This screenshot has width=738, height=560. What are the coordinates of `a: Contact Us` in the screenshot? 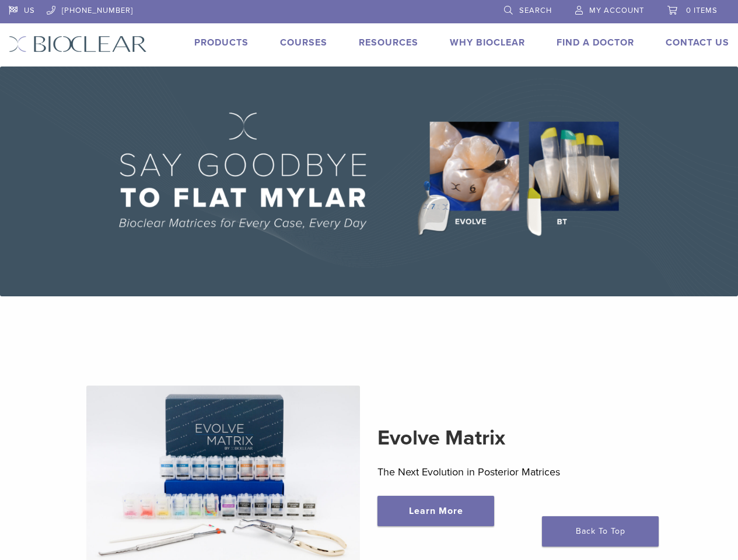 It's located at (697, 43).